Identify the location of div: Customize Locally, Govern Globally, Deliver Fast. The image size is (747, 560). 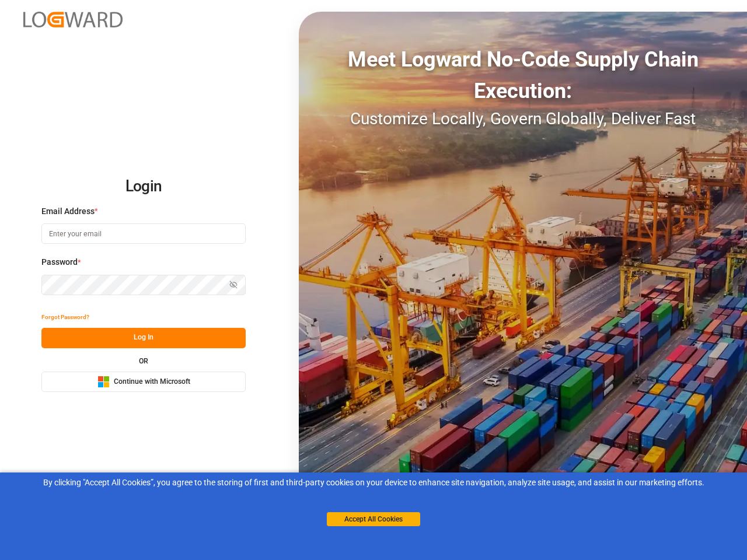
(523, 119).